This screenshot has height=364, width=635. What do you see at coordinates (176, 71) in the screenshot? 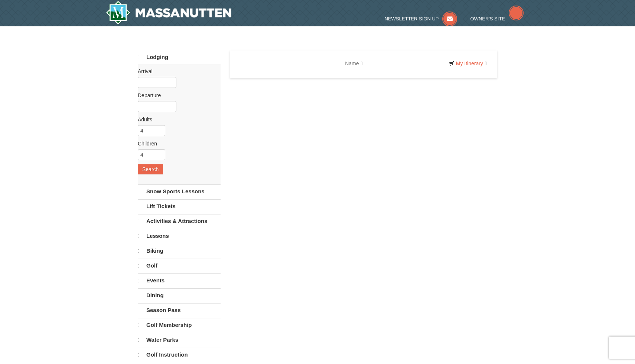
I see `label: Arrival` at bounding box center [176, 71].